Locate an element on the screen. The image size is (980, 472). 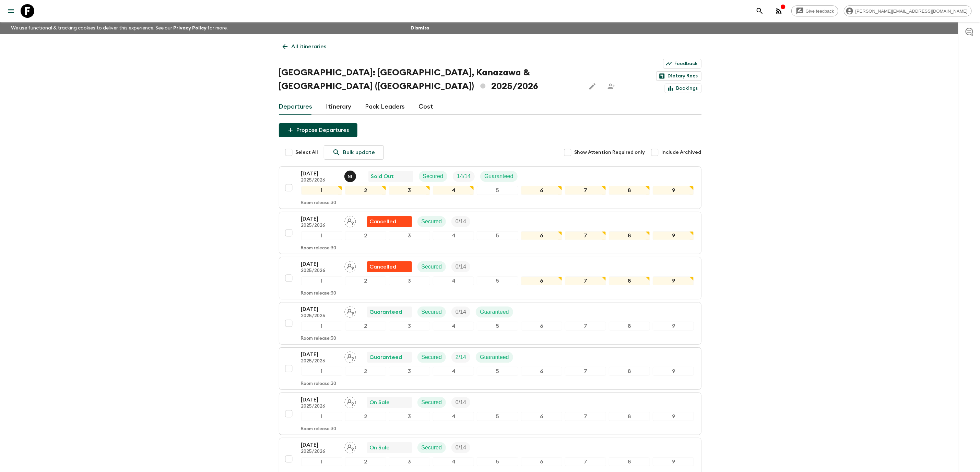
p: N I is located at coordinates (350, 176).